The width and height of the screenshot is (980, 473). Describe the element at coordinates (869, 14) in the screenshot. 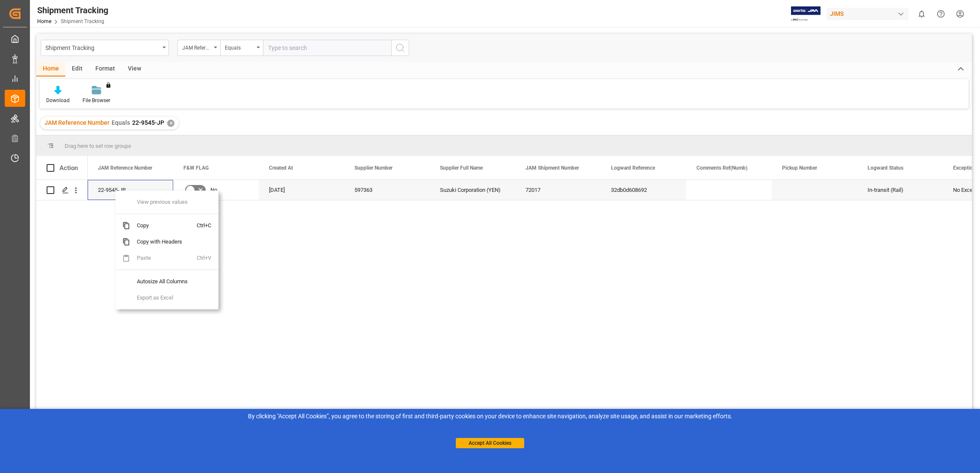

I see `button: JIMS` at that location.